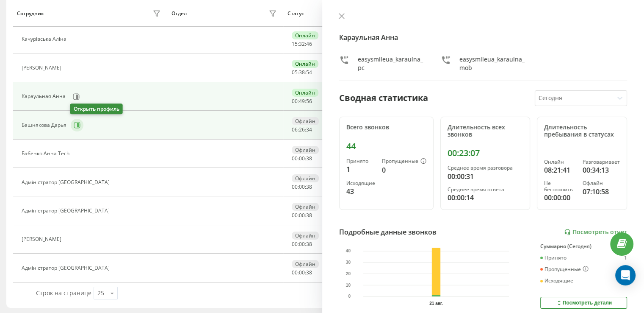 This screenshot has width=644, height=313. I want to click on div: Всего звонков, so click(387, 127).